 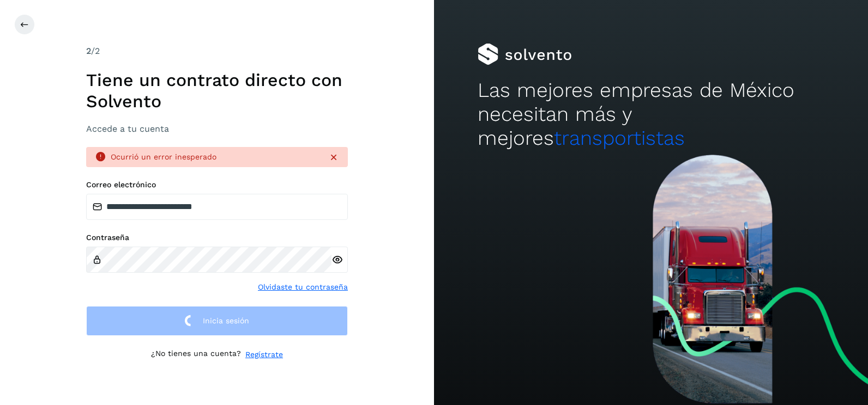 What do you see at coordinates (195, 355) in the screenshot?
I see `p: ¿No tienes una cuenta?` at bounding box center [195, 355].